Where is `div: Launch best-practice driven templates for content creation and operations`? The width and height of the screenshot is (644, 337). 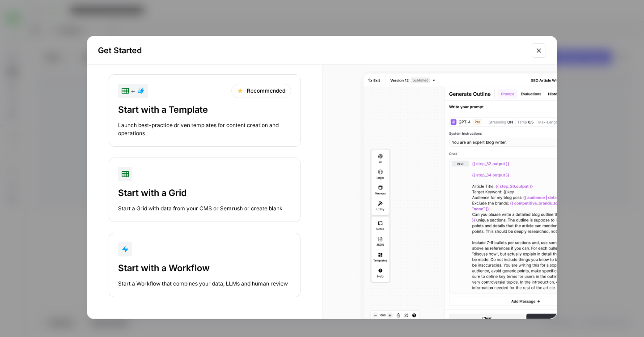
div: Launch best-practice driven templates for content creation and operations is located at coordinates (205, 129).